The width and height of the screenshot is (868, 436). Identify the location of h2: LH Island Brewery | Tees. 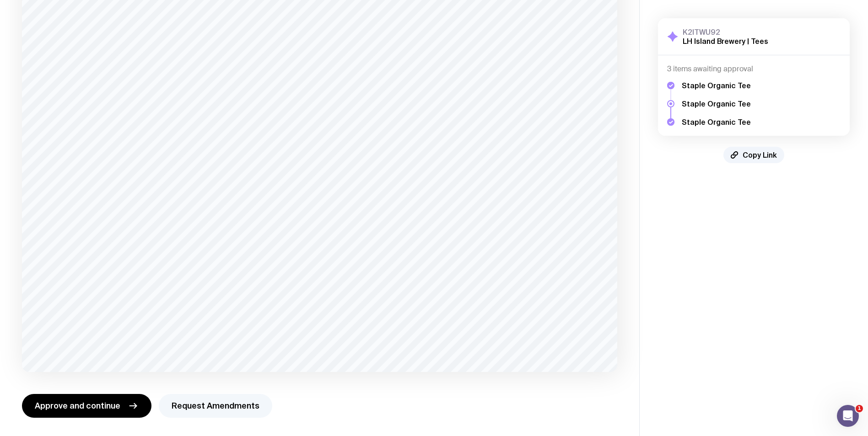
(725, 41).